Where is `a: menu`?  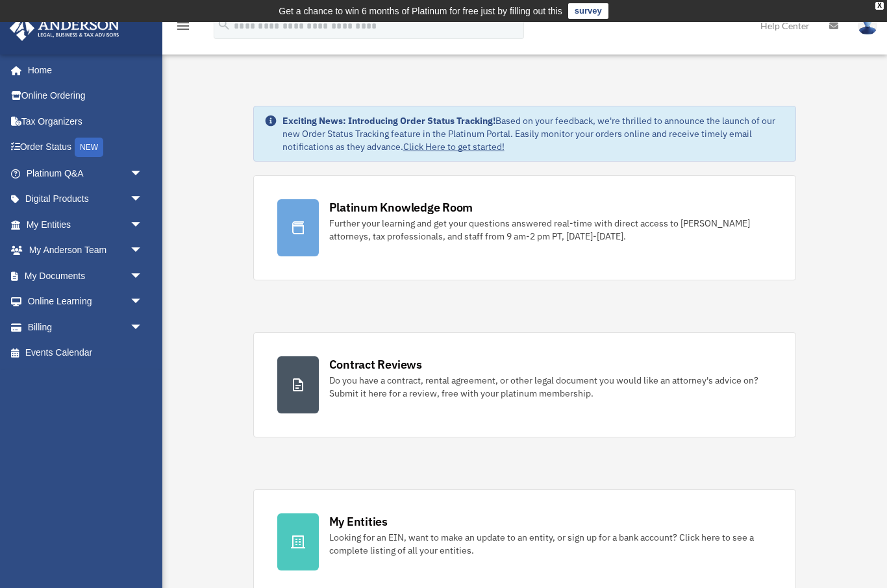
a: menu is located at coordinates (183, 28).